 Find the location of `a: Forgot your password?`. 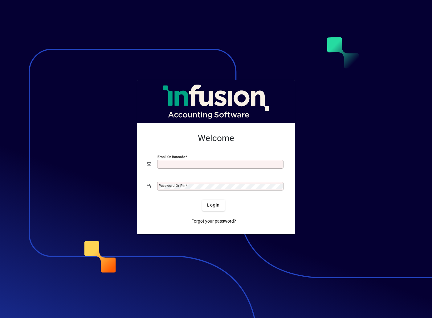

a: Forgot your password? is located at coordinates (214, 221).